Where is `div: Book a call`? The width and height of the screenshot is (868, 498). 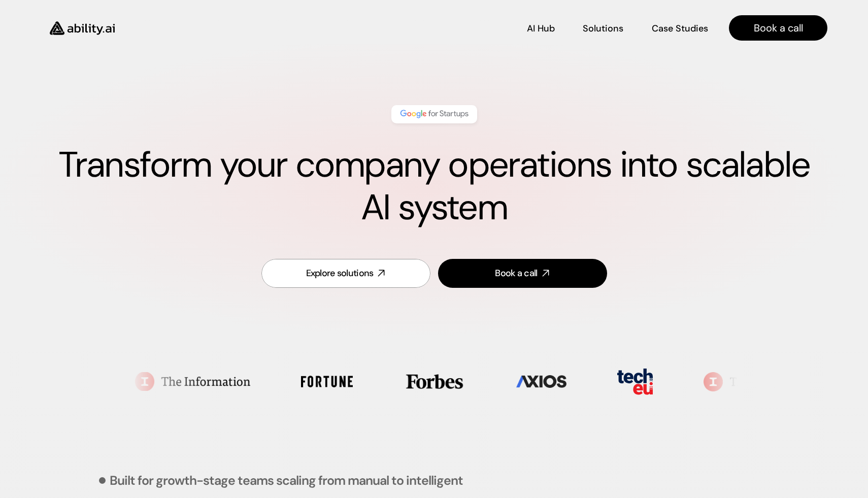 div: Book a call is located at coordinates (516, 273).